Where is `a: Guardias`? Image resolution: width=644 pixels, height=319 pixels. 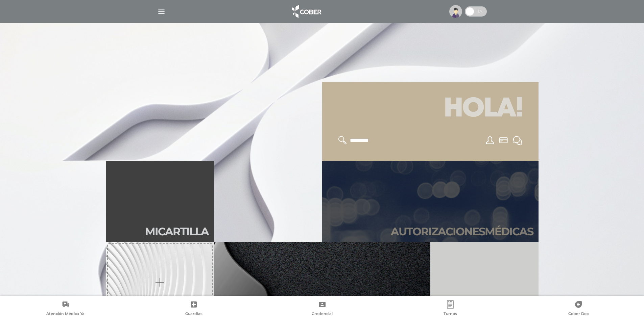
a: Guardias is located at coordinates (193, 309).